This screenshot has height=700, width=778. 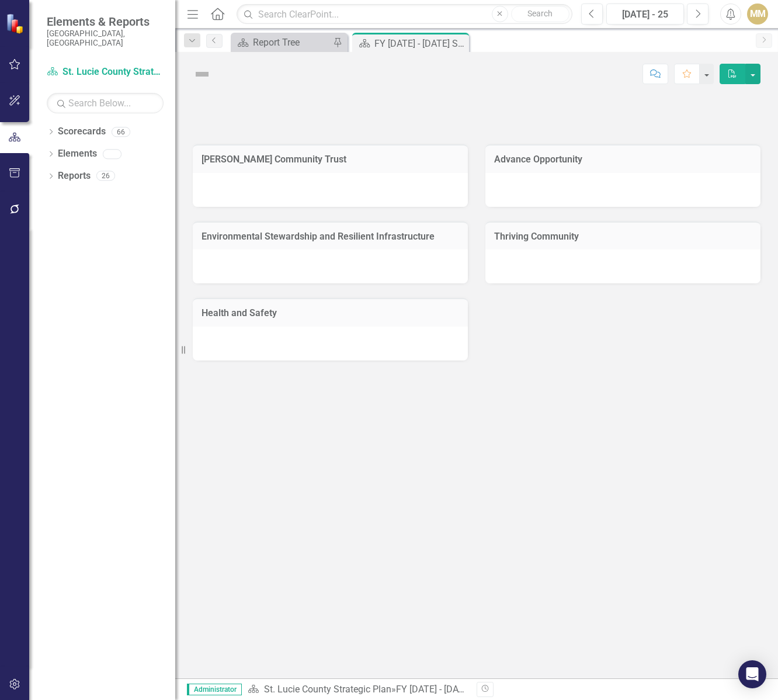 I want to click on div: MM, so click(x=758, y=14).